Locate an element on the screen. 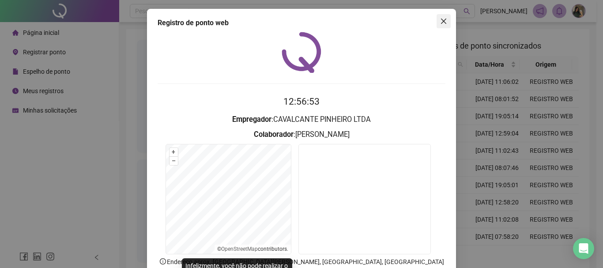  strong: Colaborador is located at coordinates (274, 134).